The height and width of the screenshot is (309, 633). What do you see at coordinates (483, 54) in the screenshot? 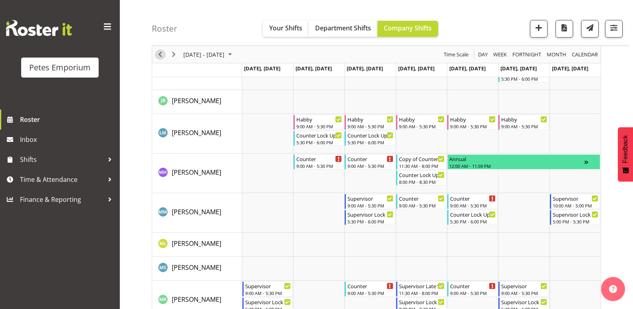
I see `span: Day` at bounding box center [483, 54].